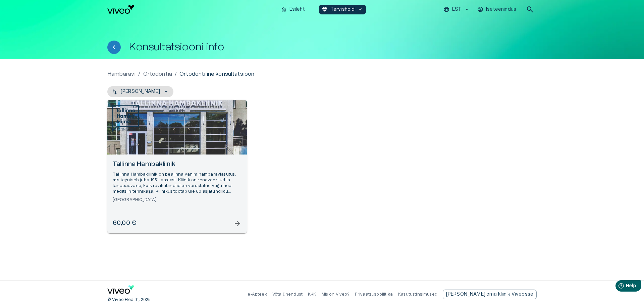 The image size is (644, 308). Describe the element at coordinates (114, 47) in the screenshot. I see `button: Tagasi` at that location.